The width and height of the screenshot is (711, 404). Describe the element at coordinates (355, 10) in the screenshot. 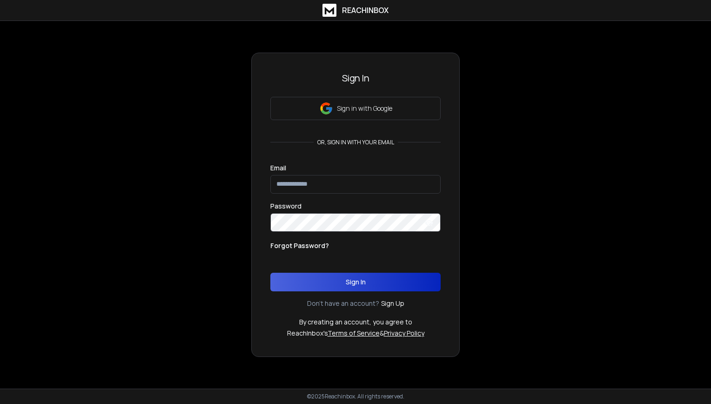

I see `a: ReachInbox` at that location.